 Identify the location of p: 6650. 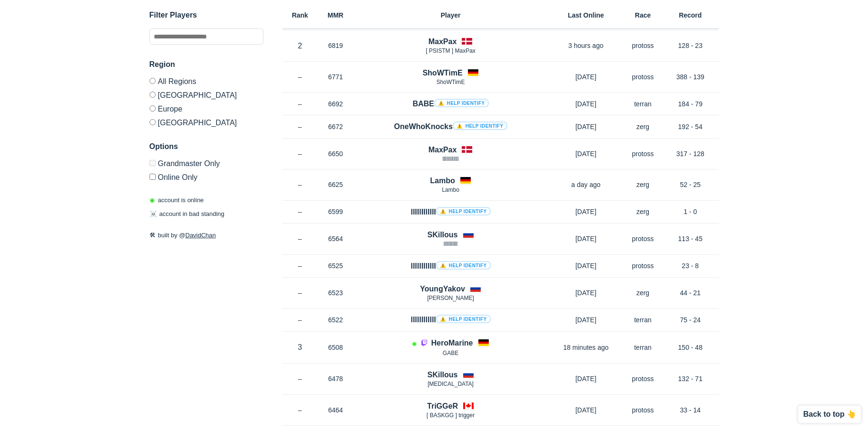
(336, 153).